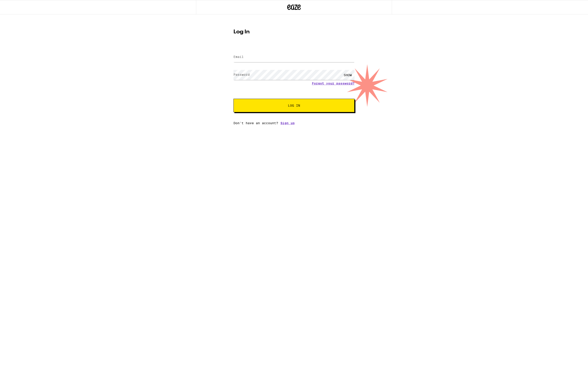 Image resolution: width=588 pixels, height=385 pixels. I want to click on label: Password, so click(242, 75).